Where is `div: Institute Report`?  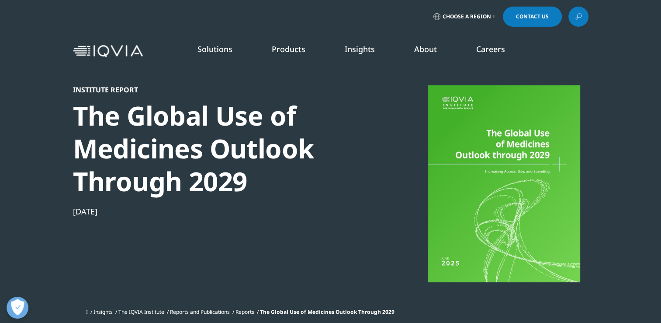
div: Institute Report is located at coordinates (223, 90).